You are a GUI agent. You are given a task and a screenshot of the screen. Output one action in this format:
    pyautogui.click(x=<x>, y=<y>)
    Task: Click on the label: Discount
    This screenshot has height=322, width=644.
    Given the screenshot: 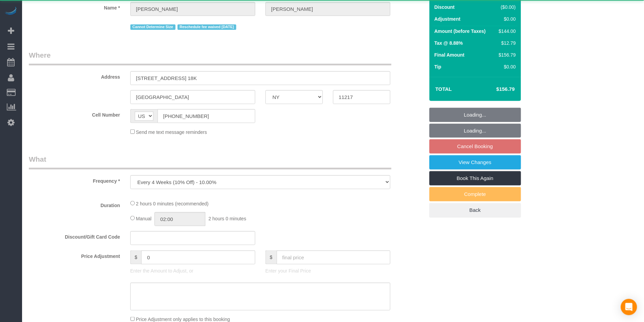 What is the action you would take?
    pyautogui.click(x=445, y=7)
    